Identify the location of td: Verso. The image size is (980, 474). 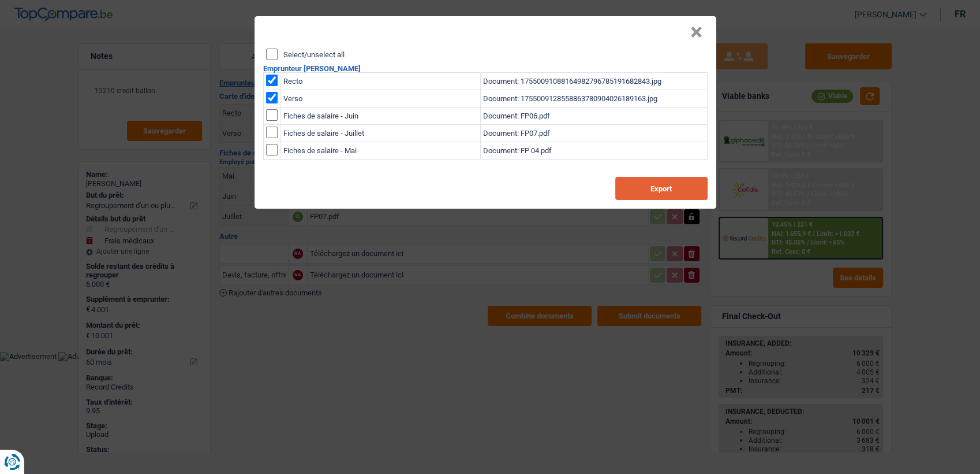
(380, 98).